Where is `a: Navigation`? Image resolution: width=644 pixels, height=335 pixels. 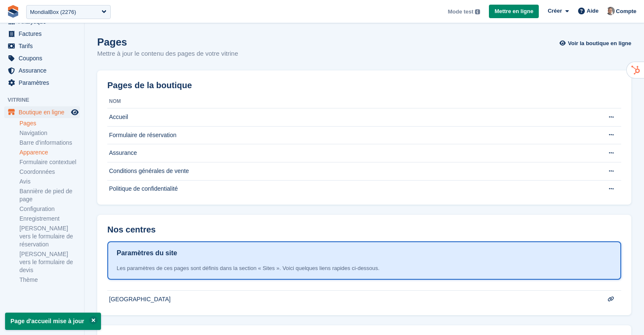 a: Navigation is located at coordinates (49, 133).